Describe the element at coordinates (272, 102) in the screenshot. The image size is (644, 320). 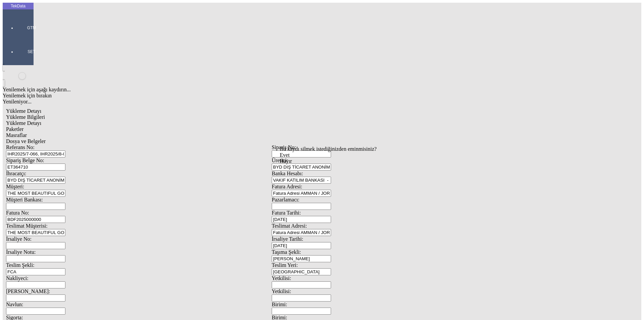
I see `div: Yenileniyor...` at that location.